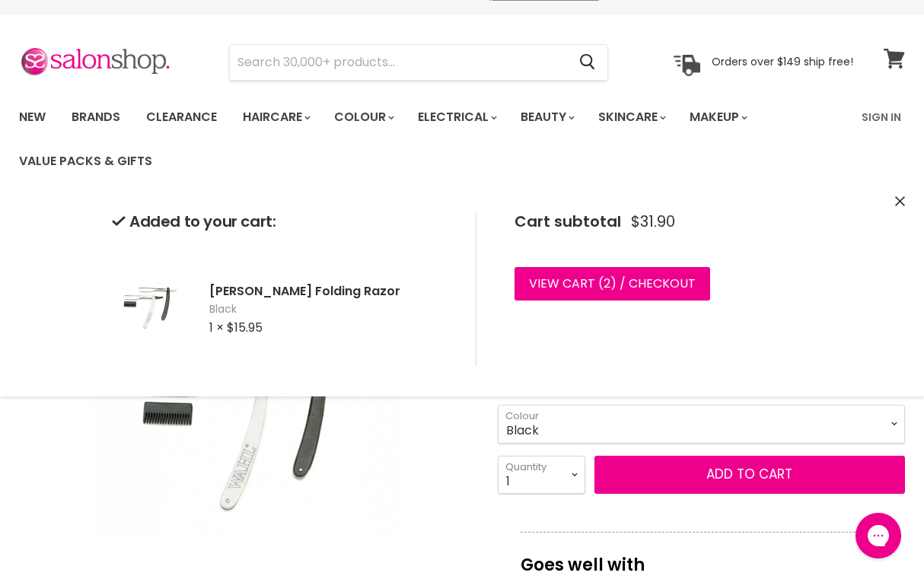 Image resolution: width=924 pixels, height=579 pixels. What do you see at coordinates (430, 140) in the screenshot?
I see `ul: Main menu` at bounding box center [430, 140].